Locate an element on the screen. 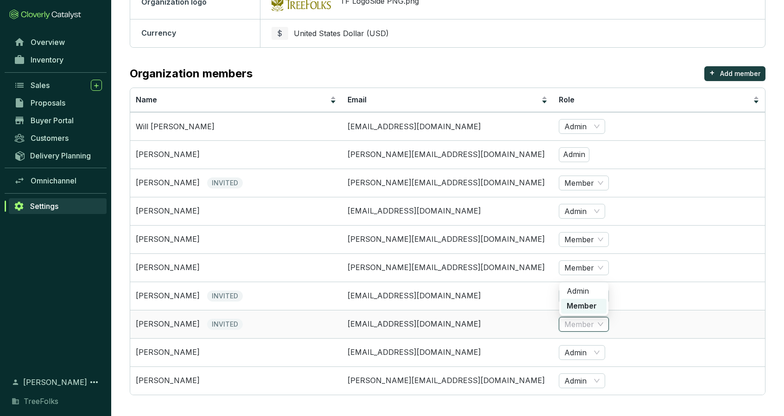  a: Omnichannel is located at coordinates (58, 181).